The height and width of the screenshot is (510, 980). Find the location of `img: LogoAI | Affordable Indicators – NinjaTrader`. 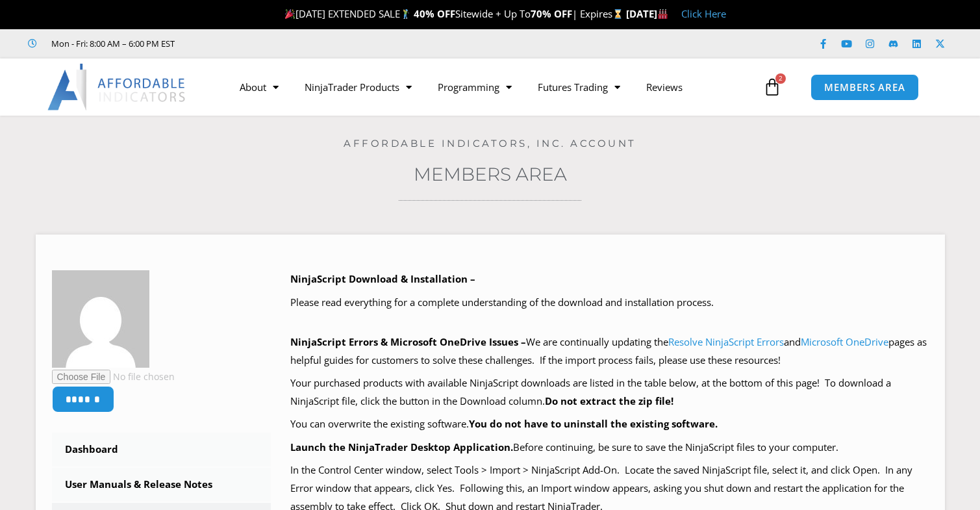

img: LogoAI | Affordable Indicators – NinjaTrader is located at coordinates (117, 87).